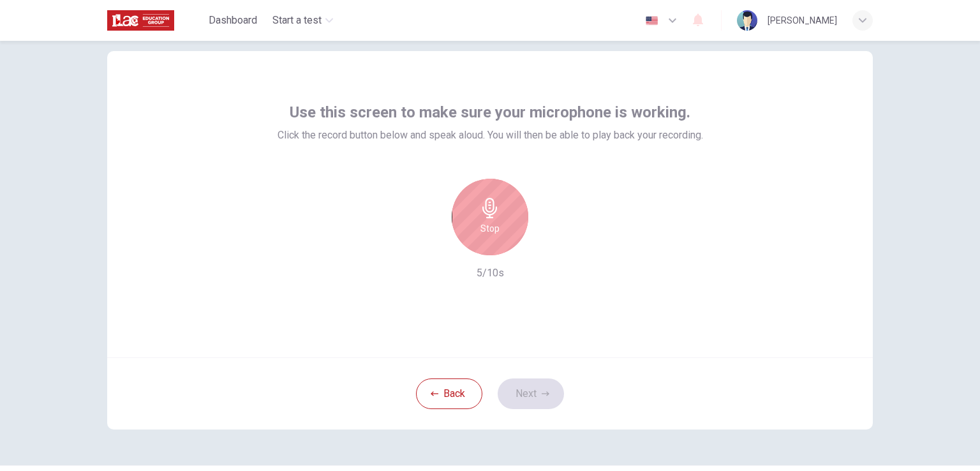 The width and height of the screenshot is (980, 471). What do you see at coordinates (490, 228) in the screenshot?
I see `h6: Stop` at bounding box center [490, 228].